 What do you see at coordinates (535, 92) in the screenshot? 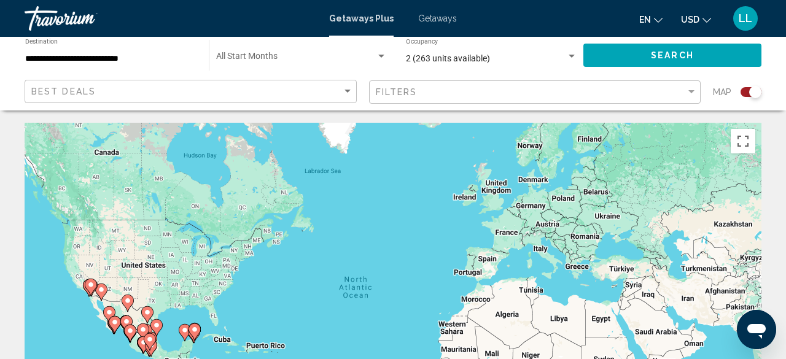
I see `button: Filter` at bounding box center [535, 92].